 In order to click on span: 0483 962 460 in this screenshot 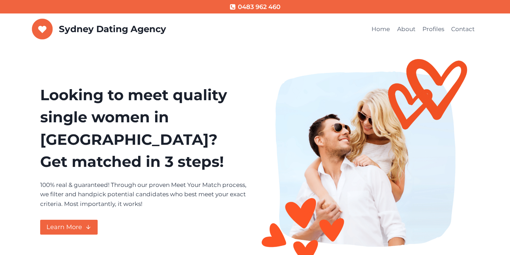, I will do `click(259, 7)`.